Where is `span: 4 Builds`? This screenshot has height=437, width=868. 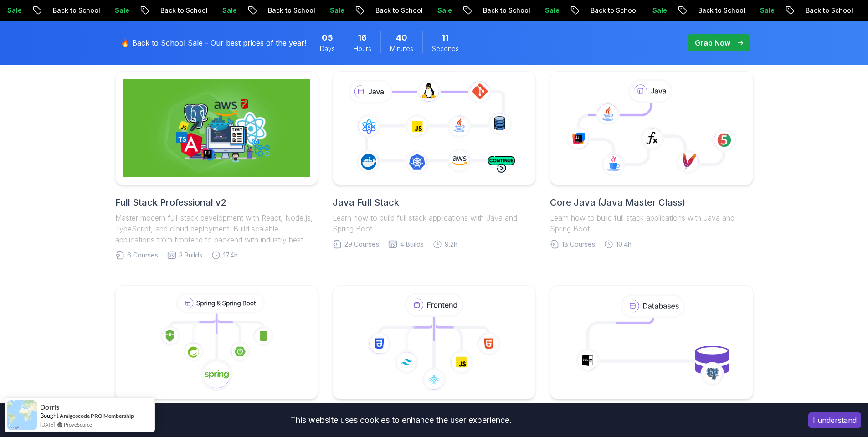
span: 4 Builds is located at coordinates (412, 244).